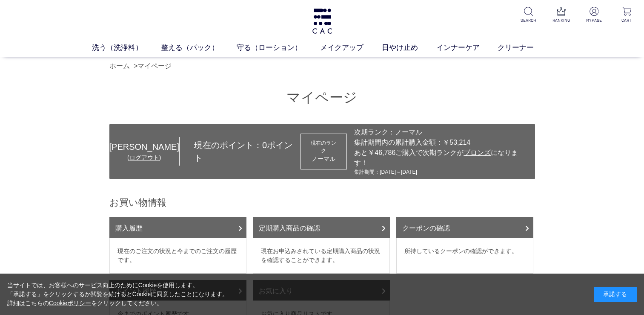  Describe the element at coordinates (442, 143) in the screenshot. I see `div: 集計期間内の累計購入金額：￥53,214` at that location.